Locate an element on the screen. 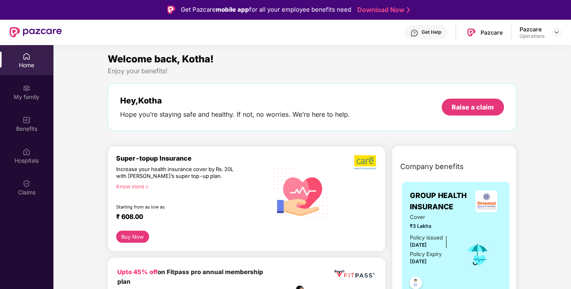 This screenshot has height=289, width=571. img: Stroke is located at coordinates (409, 10).